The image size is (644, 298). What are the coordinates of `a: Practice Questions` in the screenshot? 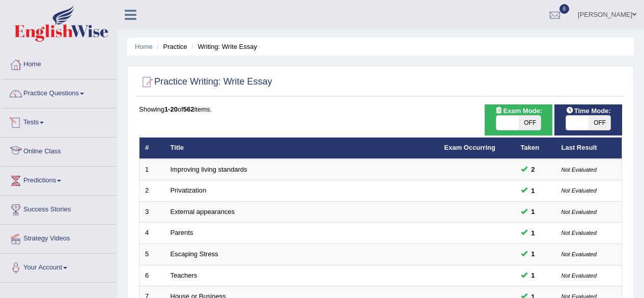 It's located at (58, 92).